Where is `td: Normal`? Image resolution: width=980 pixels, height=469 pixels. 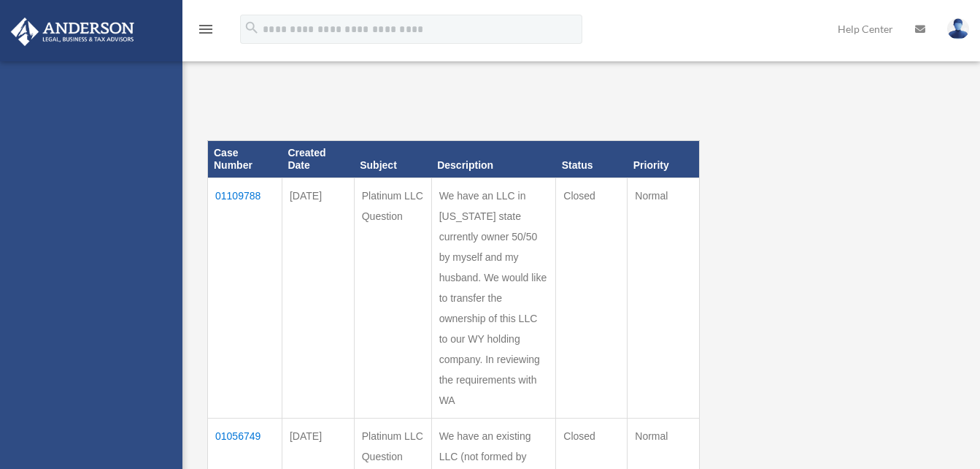
td: Normal is located at coordinates (663, 297).